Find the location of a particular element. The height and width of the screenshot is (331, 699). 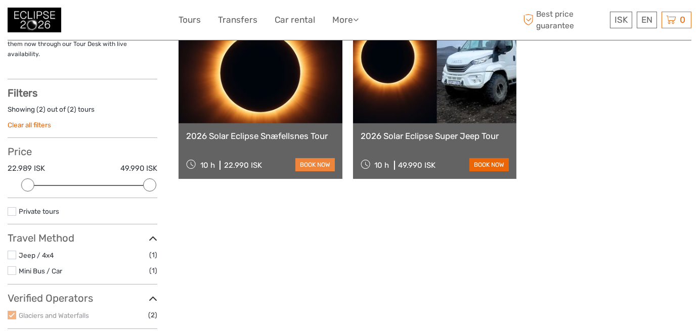

a: Private tours is located at coordinates (39, 212).